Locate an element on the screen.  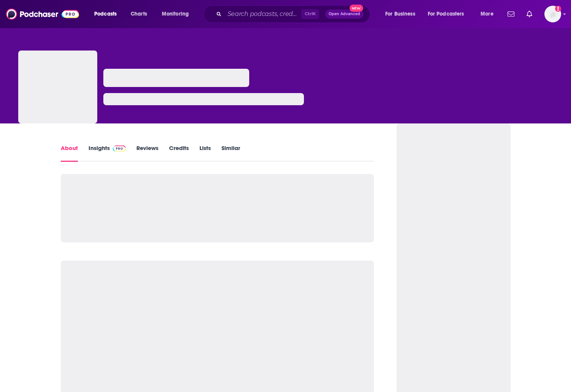
div: Search podcasts, credits, & more... is located at coordinates (294, 14).